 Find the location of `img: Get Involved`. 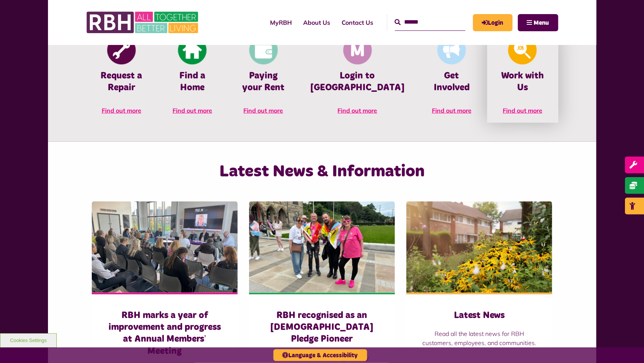

img: Get Involved is located at coordinates (451, 50).